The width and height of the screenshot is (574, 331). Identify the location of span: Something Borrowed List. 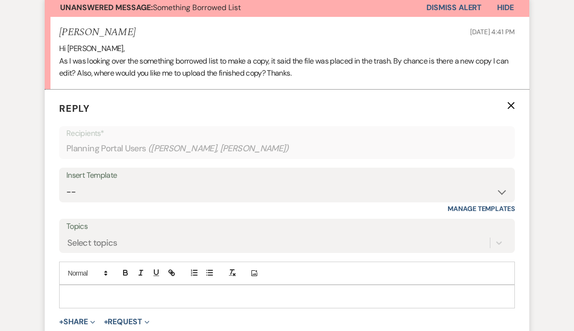
(151, 7).